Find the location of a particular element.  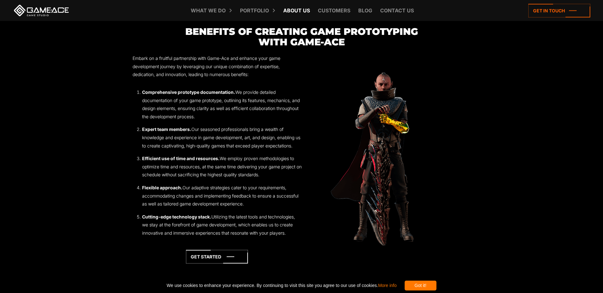

p: Embark on a fruitful partnership with Game-Ace and enhance your game development journey by lever... is located at coordinates (217, 66).